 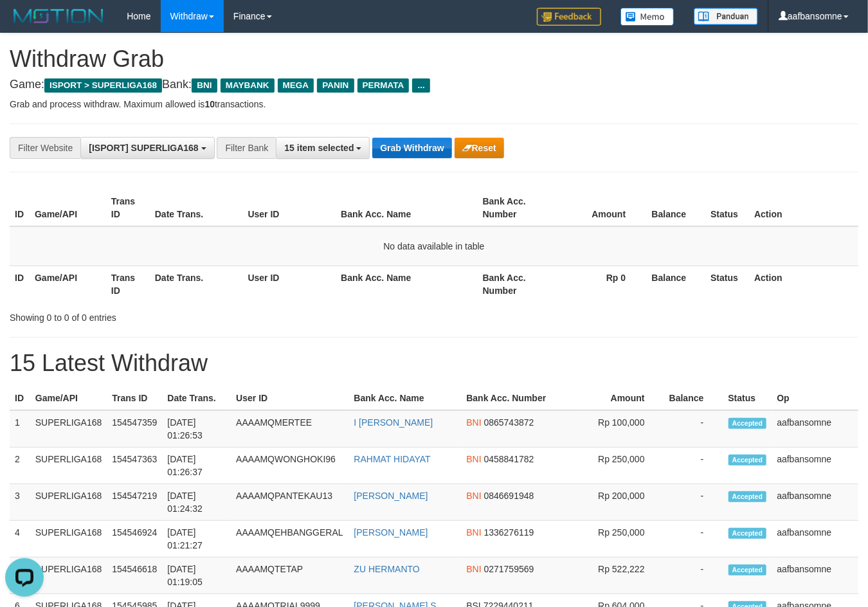 I want to click on td: 1, so click(x=20, y=429).